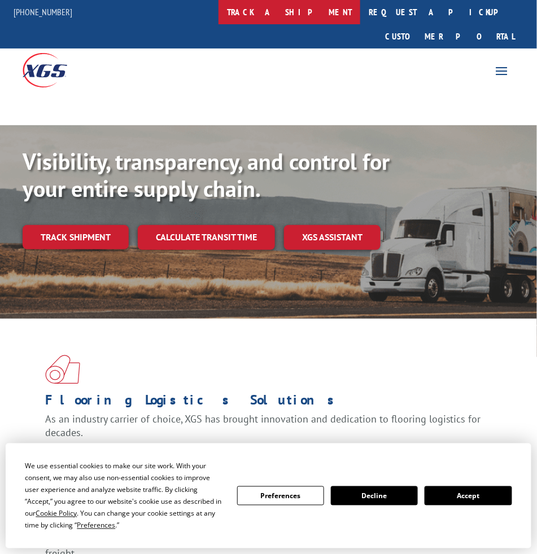 The height and width of the screenshot is (554, 537). I want to click on a: Track shipment, so click(76, 237).